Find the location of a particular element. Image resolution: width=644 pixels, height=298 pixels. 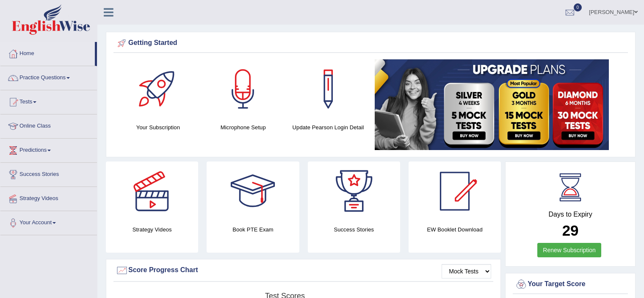

a: Practice Questions is located at coordinates (48, 77).